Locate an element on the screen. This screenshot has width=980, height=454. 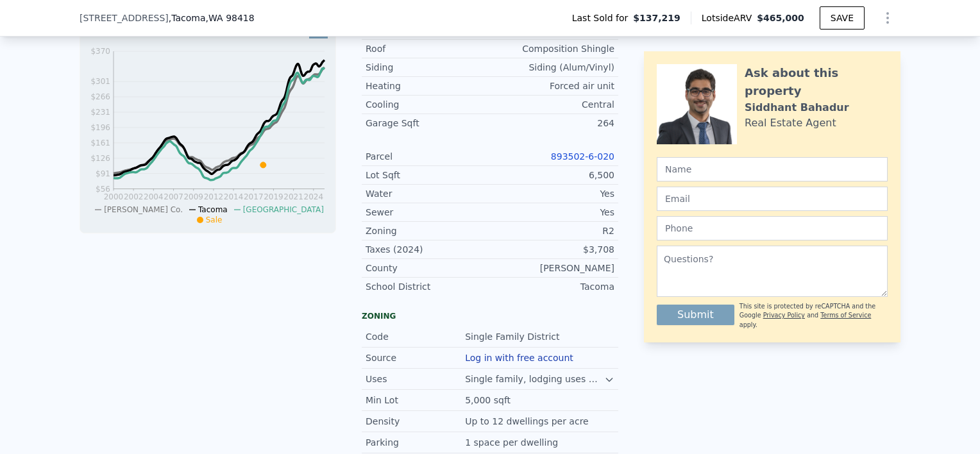
div: County is located at coordinates (428, 268).